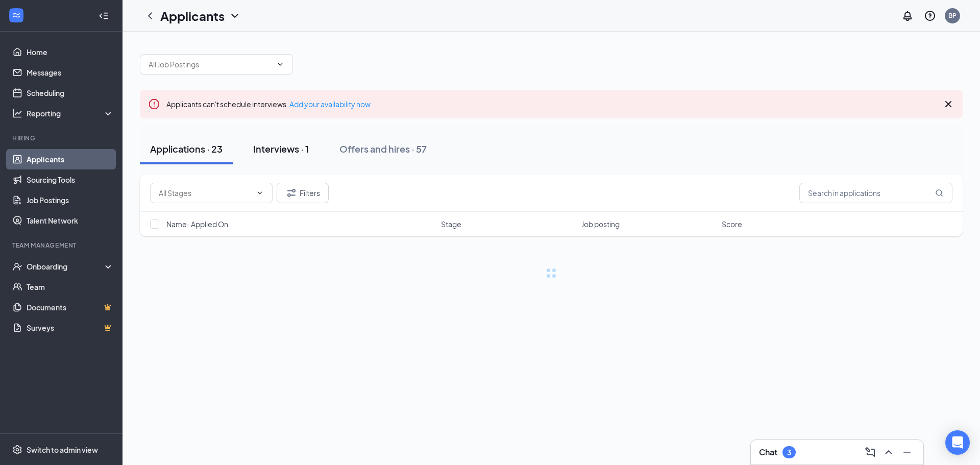 The height and width of the screenshot is (465, 980). What do you see at coordinates (192, 16) in the screenshot?
I see `h1: Applicants` at bounding box center [192, 16].